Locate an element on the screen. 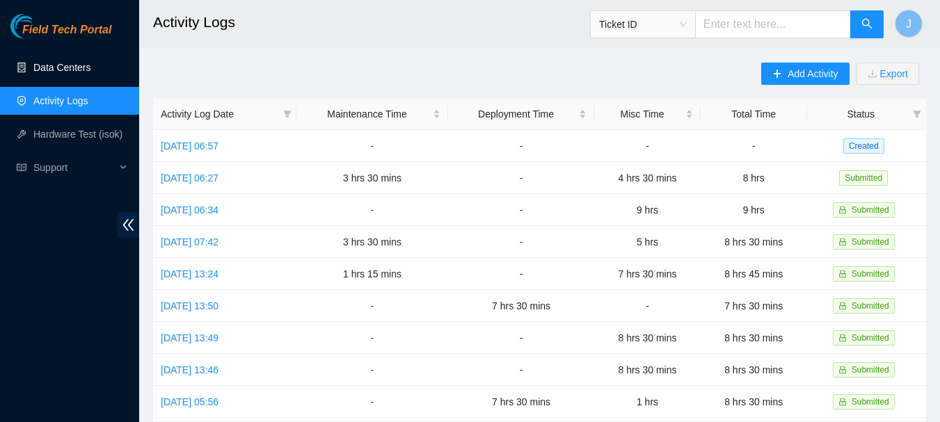 This screenshot has width=940, height=422. td: 1 hrs 15 mins is located at coordinates (372, 274).